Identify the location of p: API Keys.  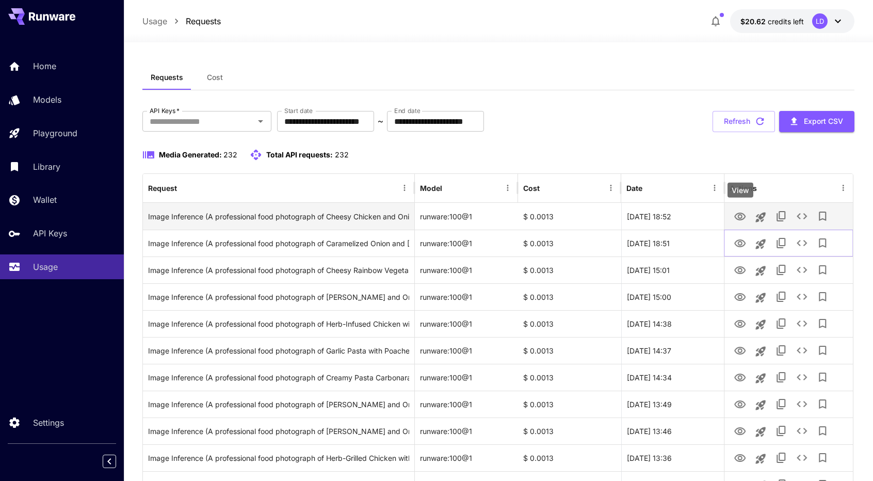
(50, 233).